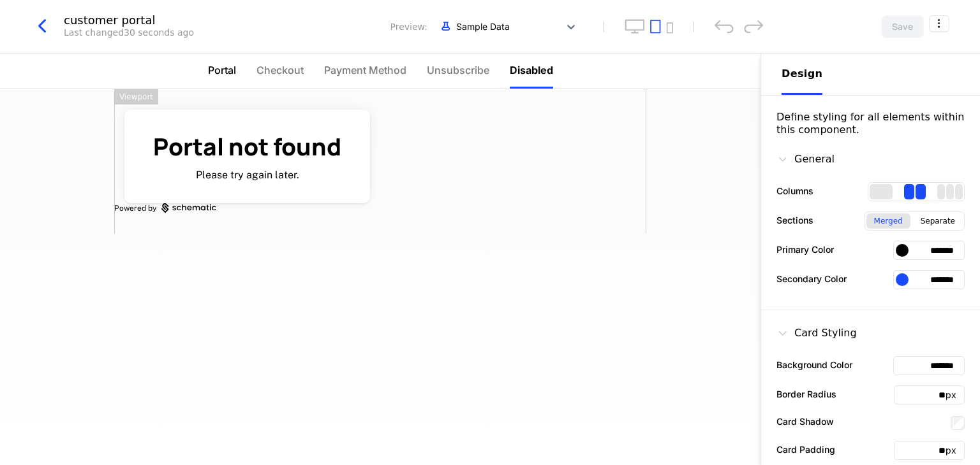  I want to click on div: General, so click(805, 159).